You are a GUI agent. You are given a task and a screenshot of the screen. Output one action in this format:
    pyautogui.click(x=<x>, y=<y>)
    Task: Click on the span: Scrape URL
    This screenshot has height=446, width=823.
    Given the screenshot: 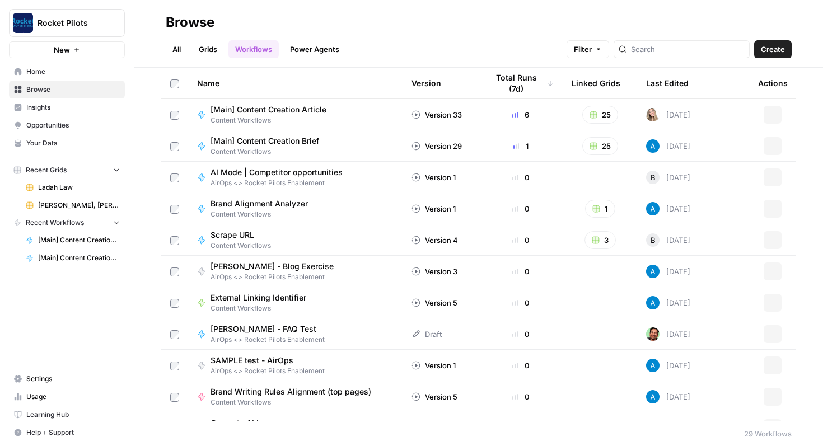 What is the action you would take?
    pyautogui.click(x=236, y=235)
    